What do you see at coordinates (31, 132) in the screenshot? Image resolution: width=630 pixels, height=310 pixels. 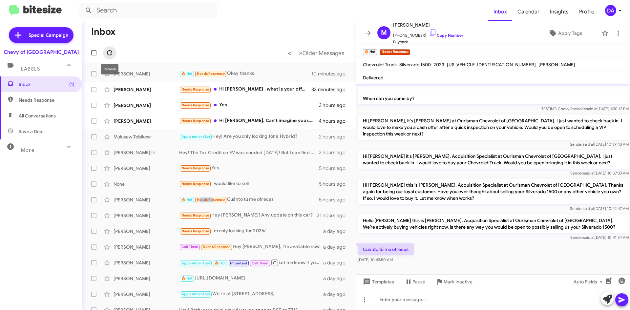 I see `span: Save a Deal` at bounding box center [31, 132].